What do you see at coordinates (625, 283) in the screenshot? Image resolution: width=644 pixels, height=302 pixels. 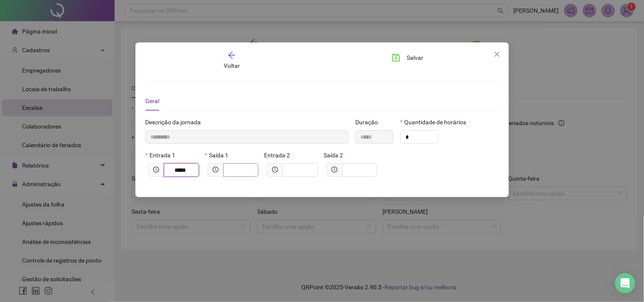 I see `div: Open Intercom Messenger` at bounding box center [625, 283].